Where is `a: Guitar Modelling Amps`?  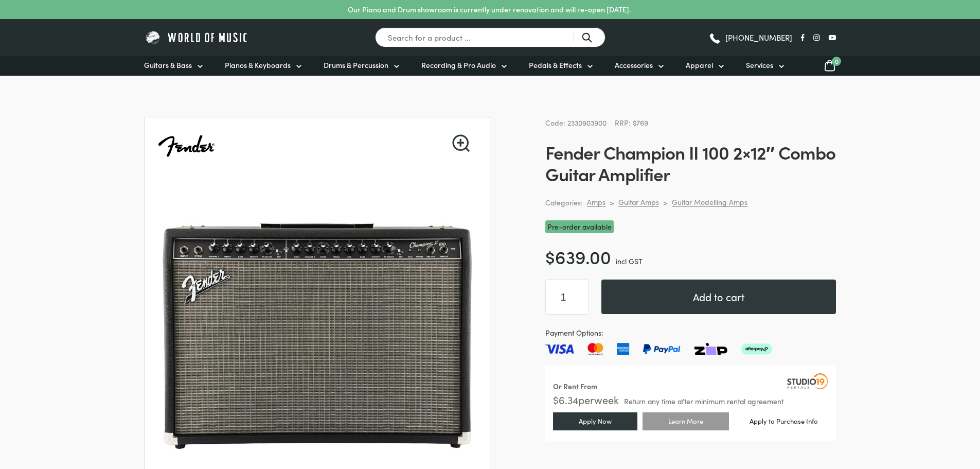
a: Guitar Modelling Amps is located at coordinates (709, 202).